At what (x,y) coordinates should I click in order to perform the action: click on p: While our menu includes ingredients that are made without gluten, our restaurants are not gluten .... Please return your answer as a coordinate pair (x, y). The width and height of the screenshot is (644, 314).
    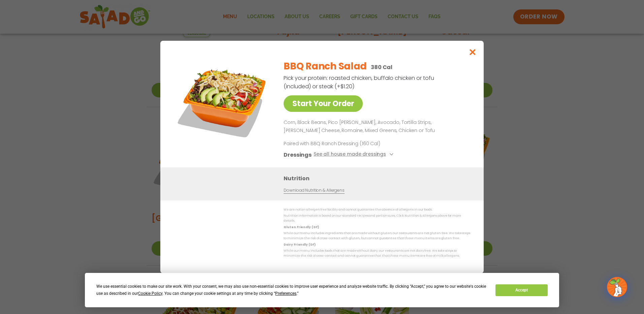
    Looking at the image, I should click on (377, 236).